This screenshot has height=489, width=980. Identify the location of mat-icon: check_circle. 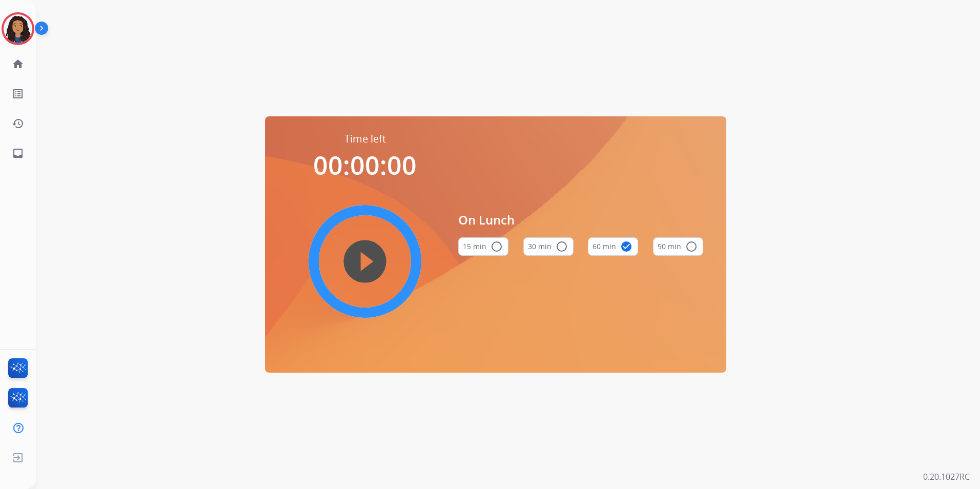
(626, 246).